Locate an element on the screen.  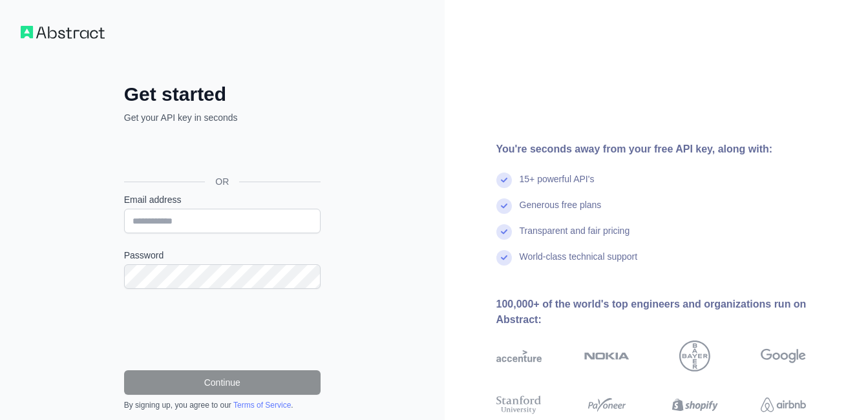
div: Transparent and fair pricing is located at coordinates (574, 237).